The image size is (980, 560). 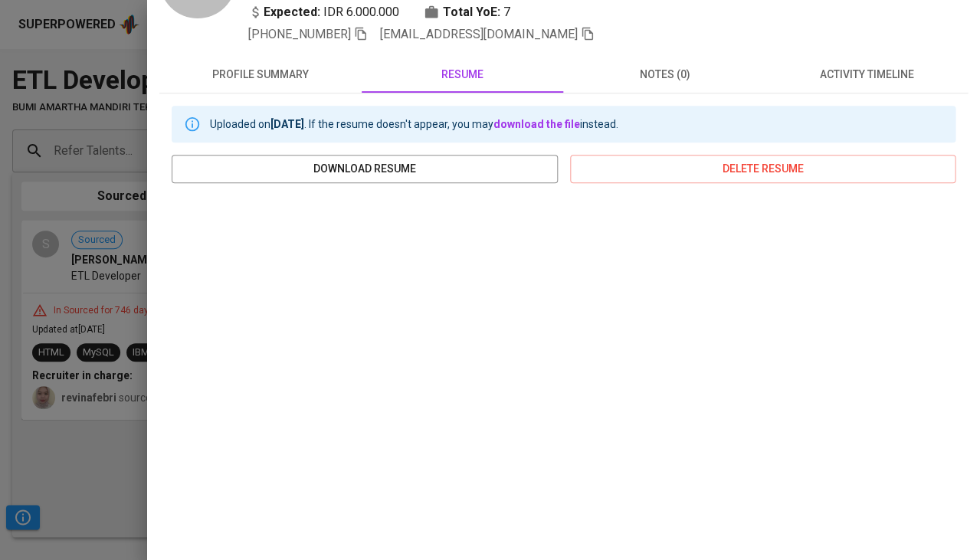 What do you see at coordinates (536, 124) in the screenshot?
I see `a: download the file` at bounding box center [536, 124].